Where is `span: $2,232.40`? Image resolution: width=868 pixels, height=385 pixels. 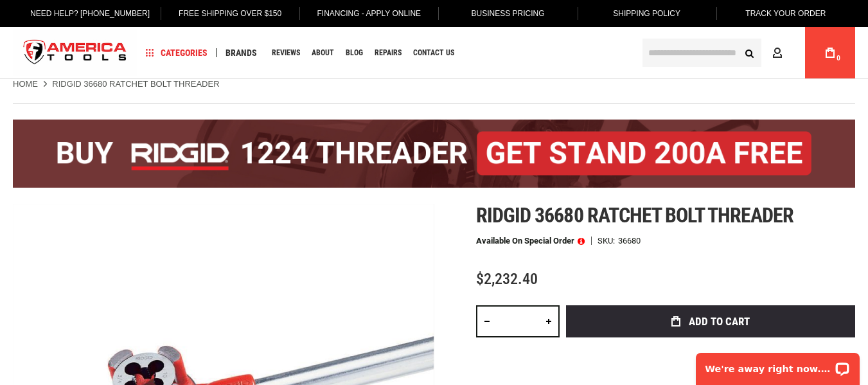
span: $2,232.40 is located at coordinates (506, 279).